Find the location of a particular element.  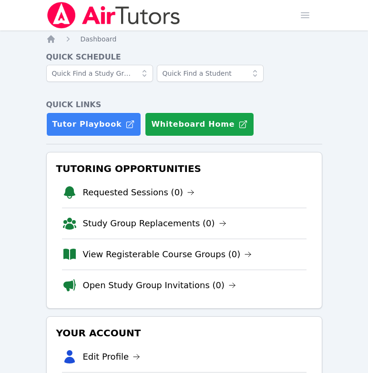

a: Requested Sessions (0) is located at coordinates (139, 193).